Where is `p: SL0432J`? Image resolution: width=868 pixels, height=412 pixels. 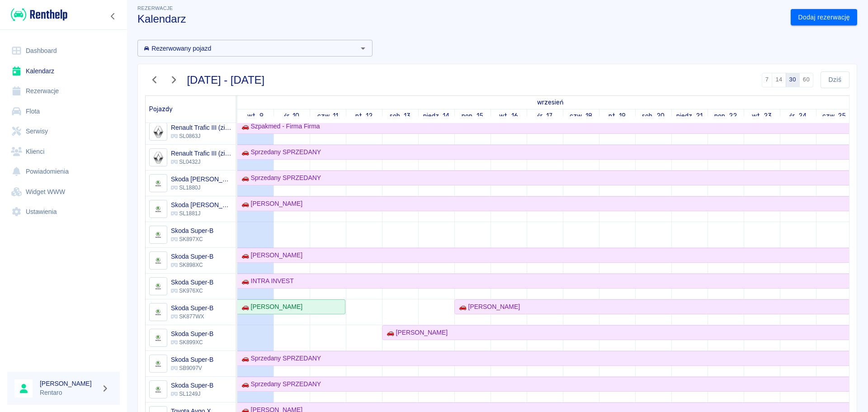
p: SL0432J is located at coordinates (202, 162).